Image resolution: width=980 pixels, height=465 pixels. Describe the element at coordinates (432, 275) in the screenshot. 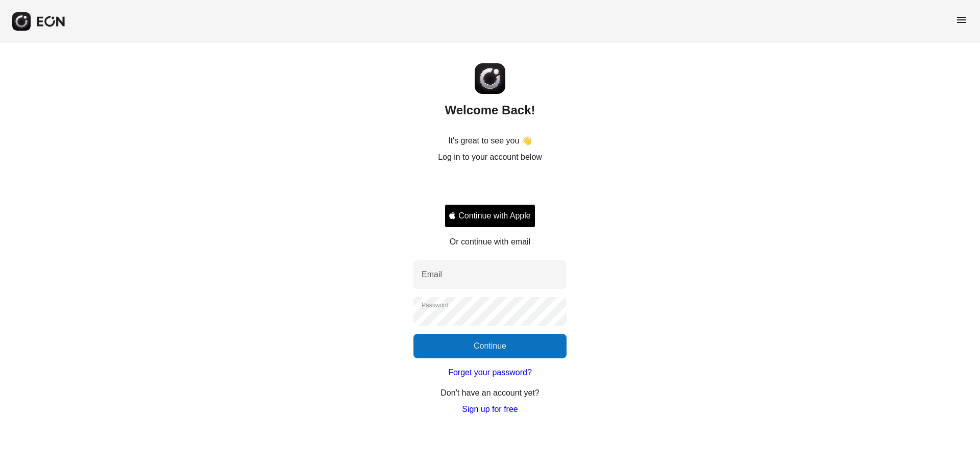

I see `label: Email` at that location.